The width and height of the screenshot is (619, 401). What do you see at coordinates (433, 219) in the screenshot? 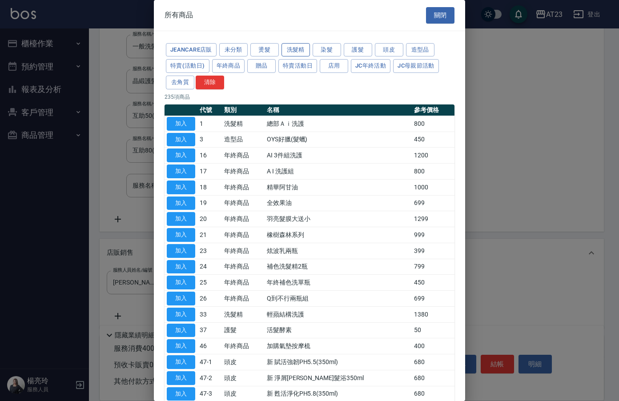
I see `td: 1299` at bounding box center [433, 219].